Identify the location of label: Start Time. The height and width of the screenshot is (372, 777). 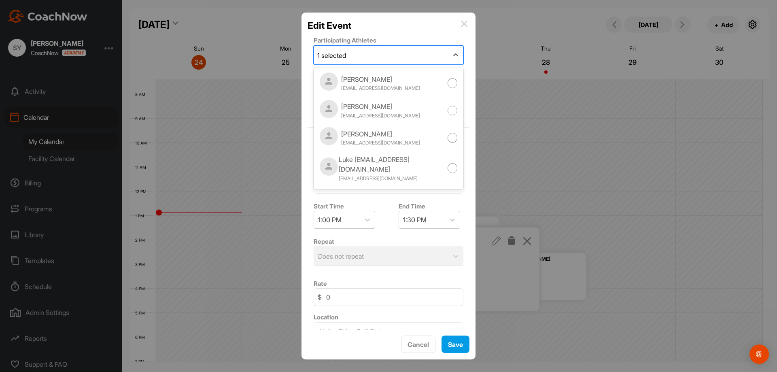
(329, 206).